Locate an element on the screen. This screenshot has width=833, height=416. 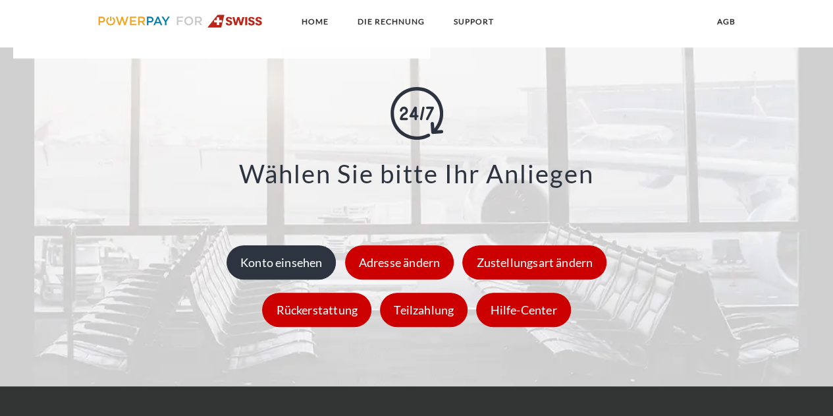
h3: Wählen Sie bitte Ihr Anliegen is located at coordinates (416, 174).